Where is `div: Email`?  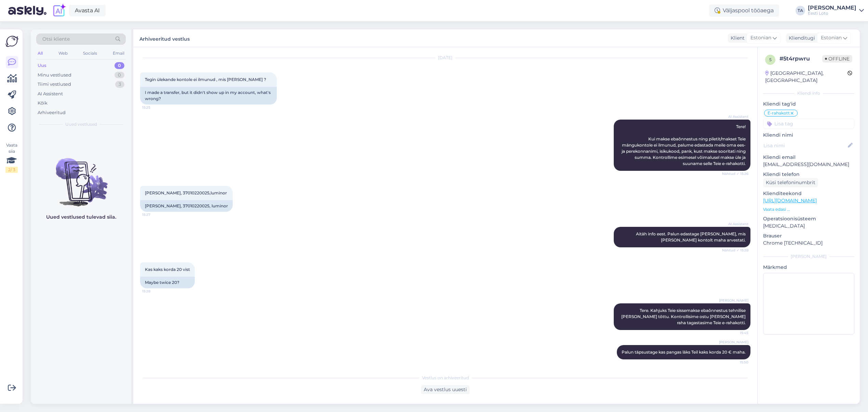
div: Email is located at coordinates (119, 53).